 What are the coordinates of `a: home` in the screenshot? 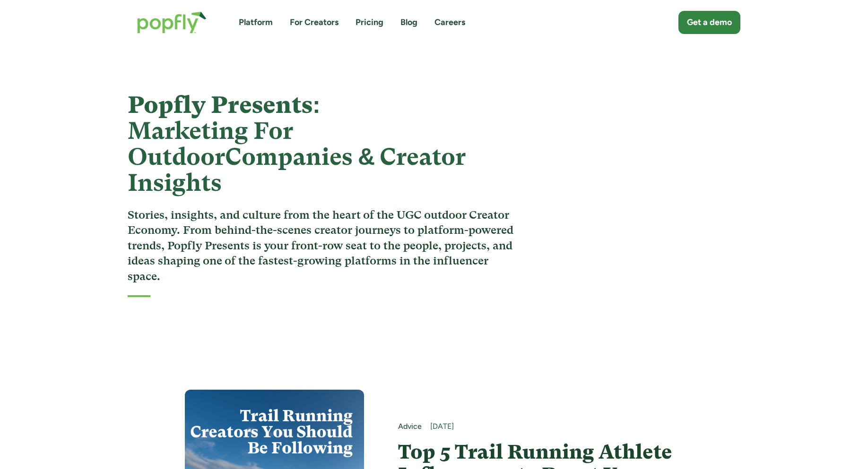 It's located at (172, 23).